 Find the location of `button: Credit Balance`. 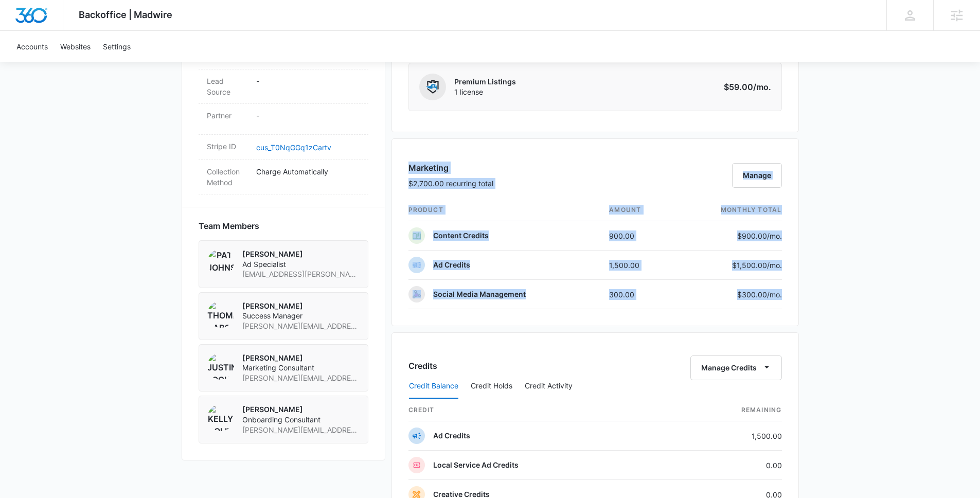

button: Credit Balance is located at coordinates (434, 386).